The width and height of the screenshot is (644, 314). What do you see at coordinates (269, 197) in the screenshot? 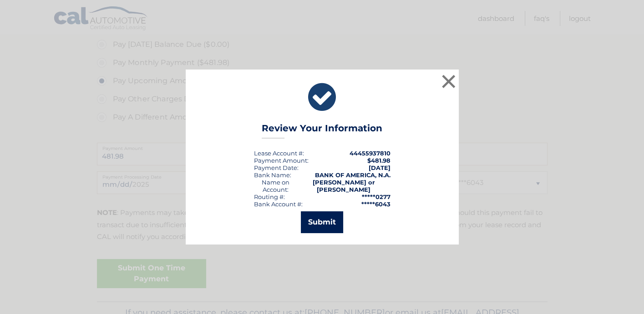
I see `div: Routing #:` at bounding box center [269, 197].